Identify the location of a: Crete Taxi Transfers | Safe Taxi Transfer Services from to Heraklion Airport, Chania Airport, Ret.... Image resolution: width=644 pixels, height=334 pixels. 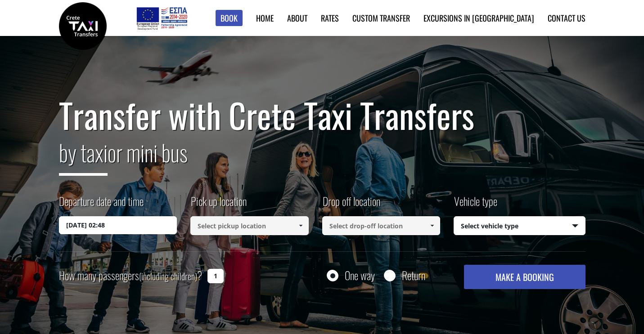
(83, 25).